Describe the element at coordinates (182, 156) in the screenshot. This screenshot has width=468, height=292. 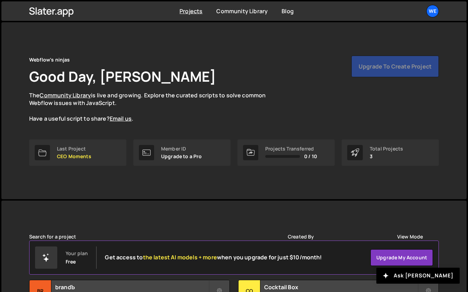
I see `p: Upgrade to a Pro` at that location.